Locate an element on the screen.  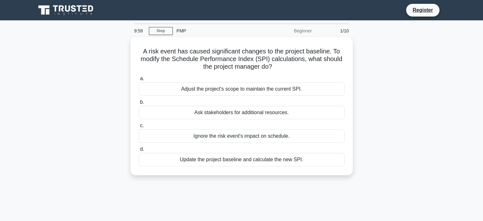
div: 9:59 is located at coordinates (140, 31).